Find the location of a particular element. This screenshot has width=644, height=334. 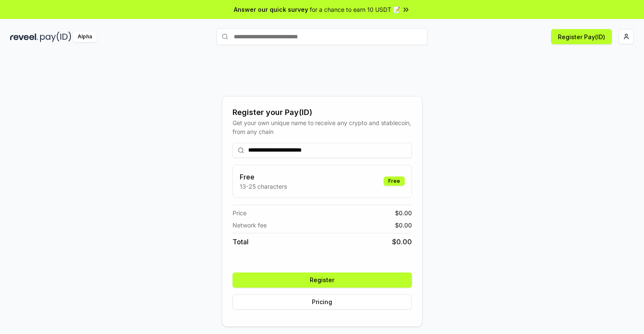

span: Price is located at coordinates (239, 213).